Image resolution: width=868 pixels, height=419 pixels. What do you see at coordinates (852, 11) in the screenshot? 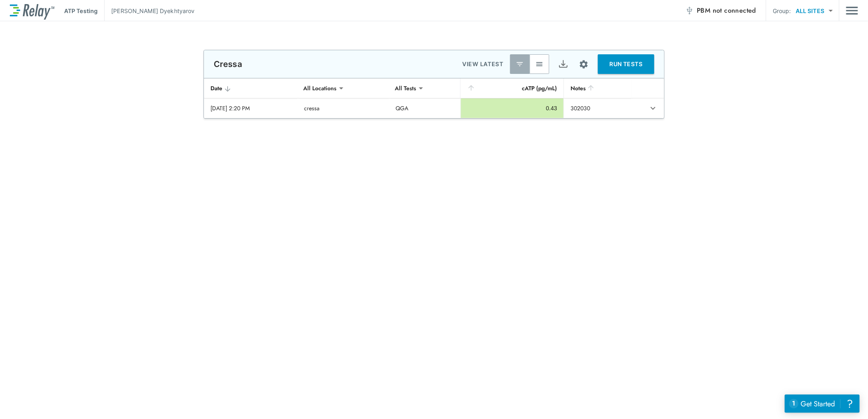
I see `img: Drawer Icon` at bounding box center [852, 11].